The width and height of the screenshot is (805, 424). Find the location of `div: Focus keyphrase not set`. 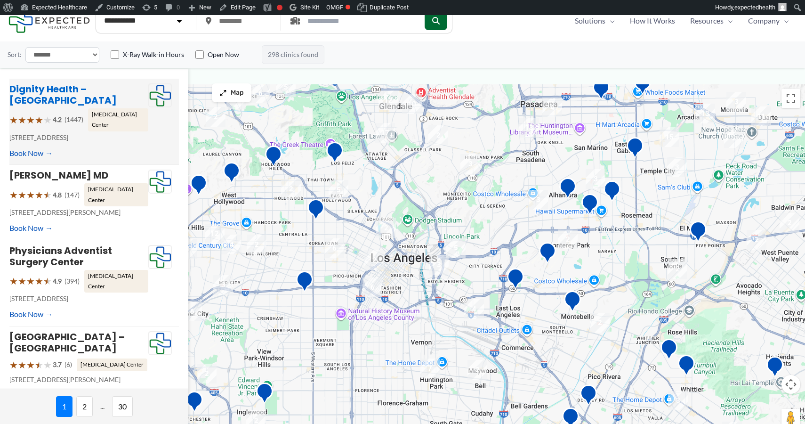

div: Focus keyphrase not set is located at coordinates (280, 8).